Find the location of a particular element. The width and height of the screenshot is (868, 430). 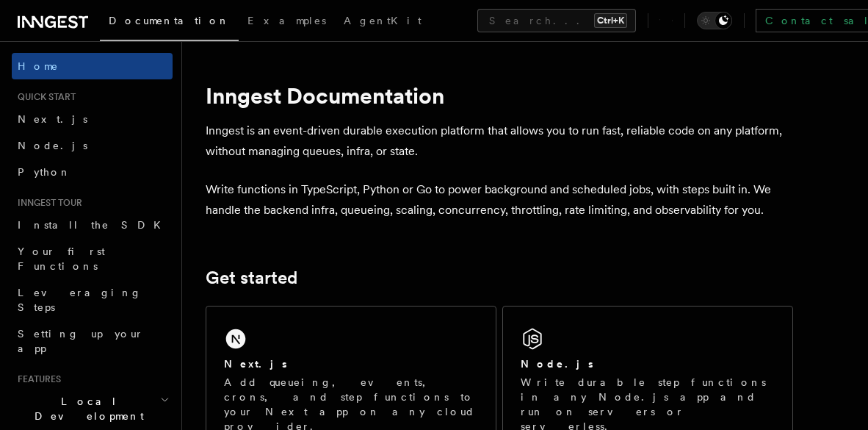

a: Python is located at coordinates (92, 172).